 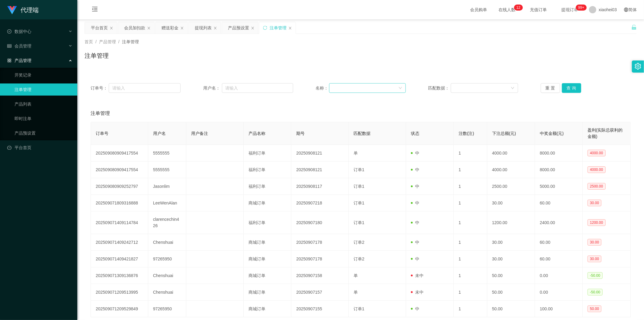 I want to click on td: 202509071209529849, so click(x=120, y=309).